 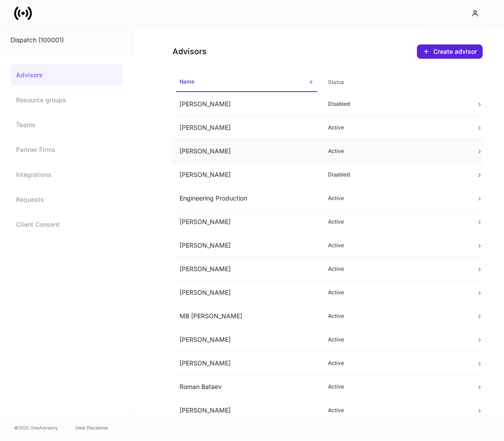 What do you see at coordinates (336, 82) in the screenshot?
I see `h6: Status` at bounding box center [336, 82].